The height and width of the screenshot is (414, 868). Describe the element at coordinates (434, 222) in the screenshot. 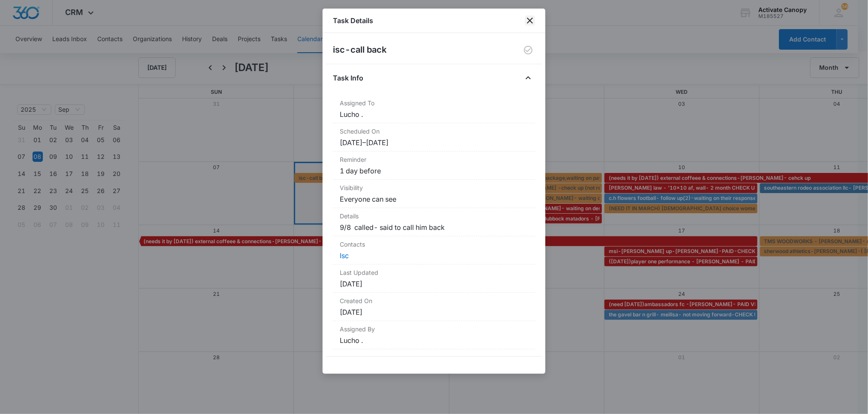

I see `div: Details9/8 called- said to call him back` at that location.